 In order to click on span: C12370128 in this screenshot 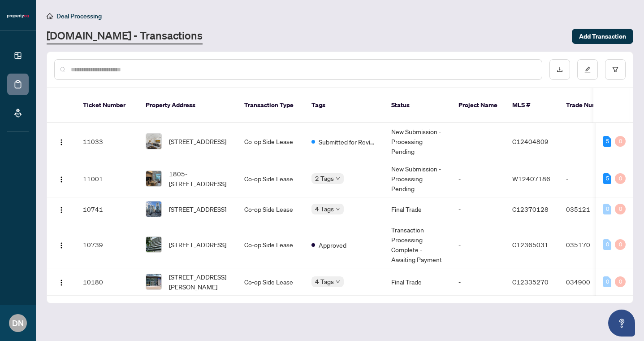, I will do `click(530, 209)`.